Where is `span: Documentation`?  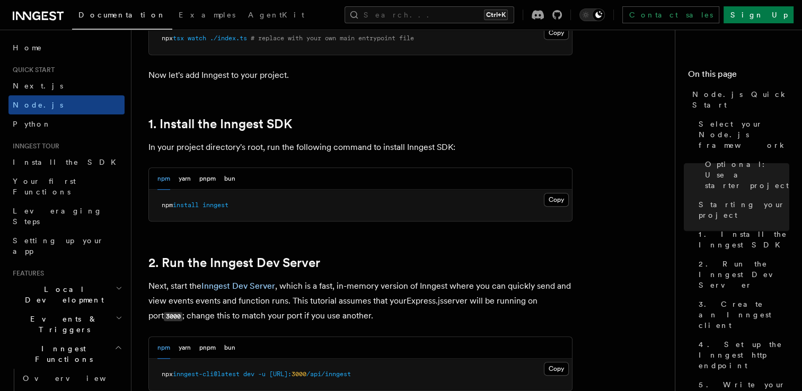 span: Documentation is located at coordinates (122, 15).